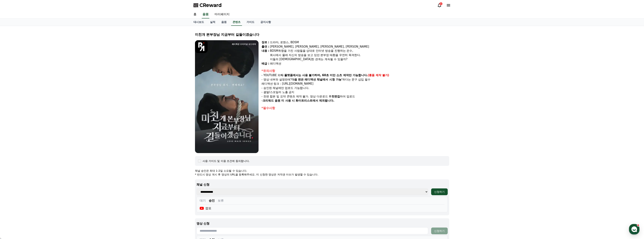 Image resolution: width=644 pixels, height=239 pixels. Describe the element at coordinates (13, 126) in the screenshot. I see `span: 홈` at that location.